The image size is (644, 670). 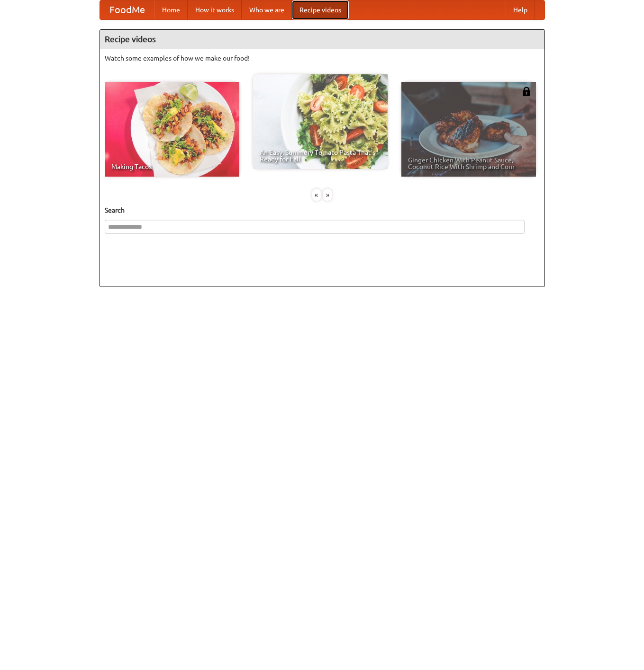 What do you see at coordinates (322, 39) in the screenshot?
I see `h4: Recipe videos` at bounding box center [322, 39].